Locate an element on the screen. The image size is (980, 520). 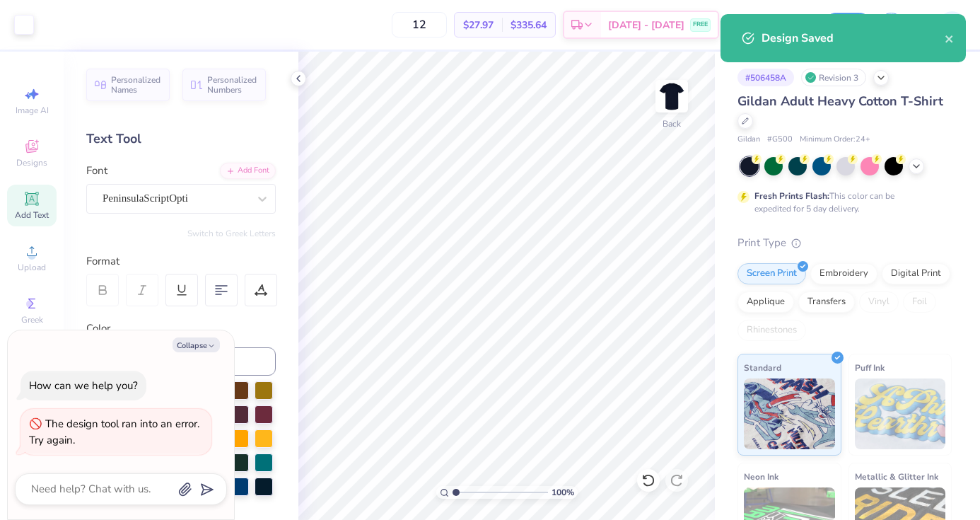
span: Upload is located at coordinates (32, 268).